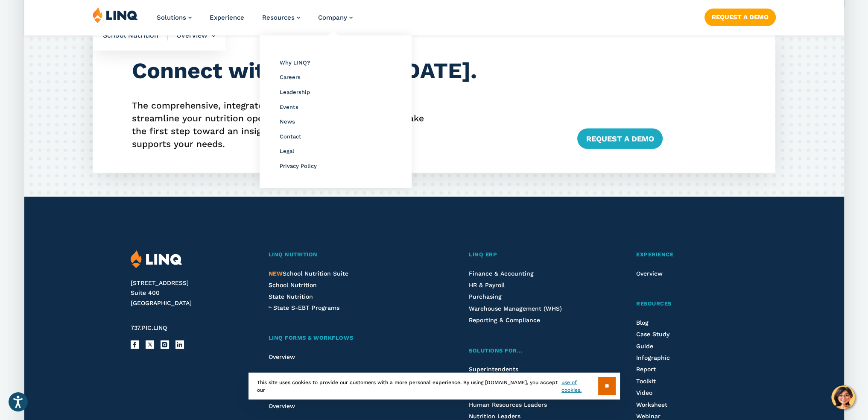  I want to click on span: Events, so click(289, 107).